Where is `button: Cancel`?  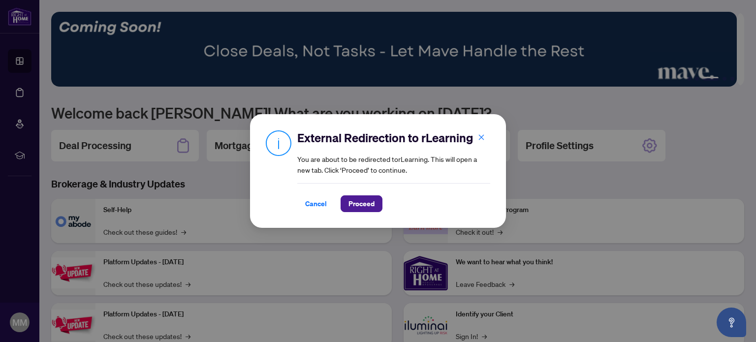 button: Cancel is located at coordinates (316, 204).